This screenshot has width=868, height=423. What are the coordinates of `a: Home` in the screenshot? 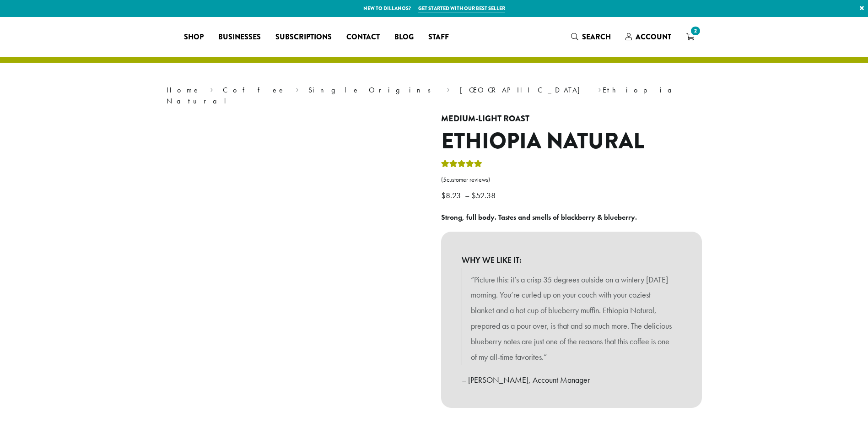 It's located at (184, 90).